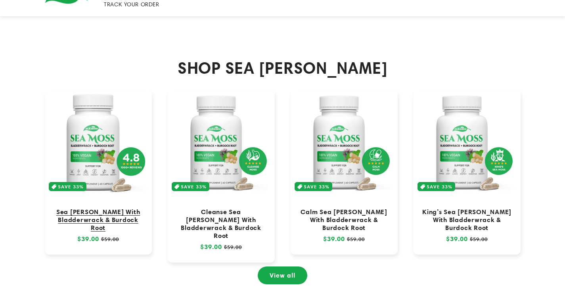 The width and height of the screenshot is (565, 297). What do you see at coordinates (282, 275) in the screenshot?
I see `a: View all products in the Sea Moss Capsules collection` at bounding box center [282, 275].